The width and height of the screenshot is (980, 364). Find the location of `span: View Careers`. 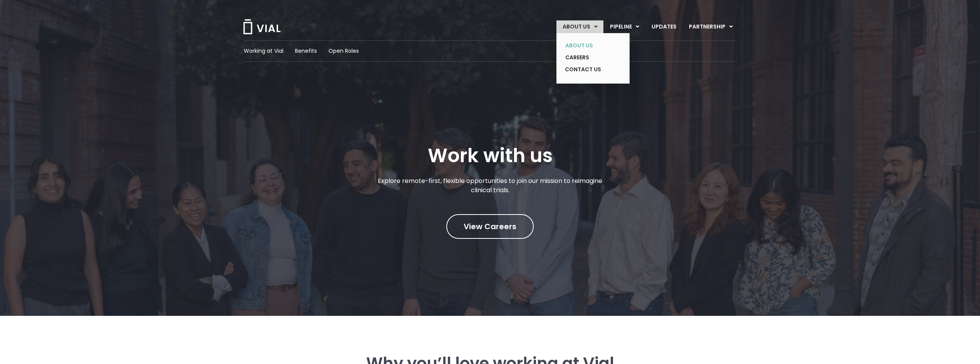

span: View Careers is located at coordinates (490, 227).